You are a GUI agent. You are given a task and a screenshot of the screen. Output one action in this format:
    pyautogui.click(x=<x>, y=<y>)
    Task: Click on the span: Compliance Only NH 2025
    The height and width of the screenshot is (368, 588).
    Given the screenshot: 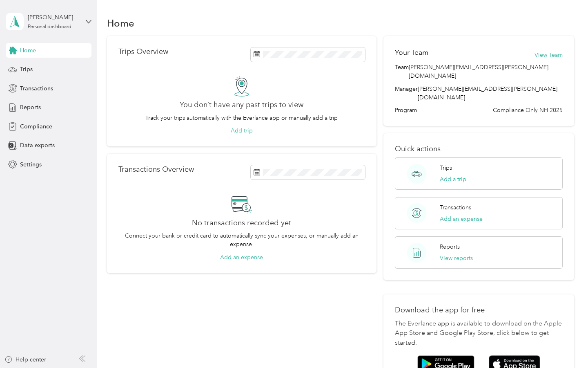 What is the action you would take?
    pyautogui.click(x=528, y=110)
    